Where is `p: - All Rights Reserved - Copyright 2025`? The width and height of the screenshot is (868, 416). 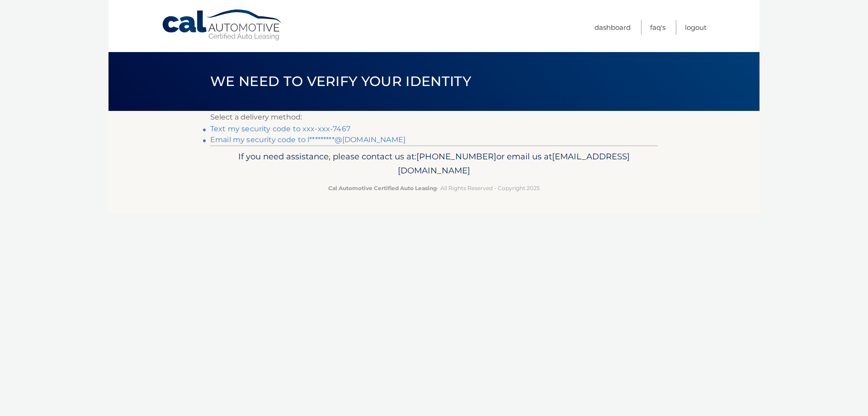 p: - All Rights Reserved - Copyright 2025 is located at coordinates (434, 188).